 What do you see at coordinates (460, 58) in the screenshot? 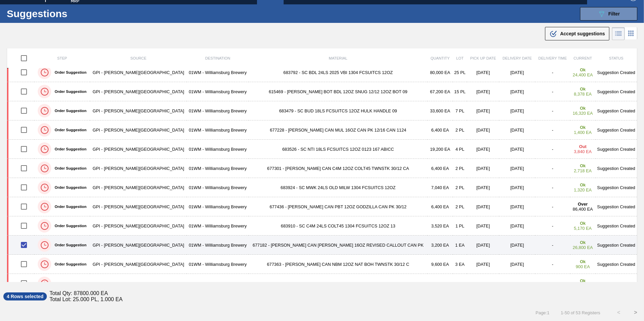
I see `span: Lot` at bounding box center [460, 58].